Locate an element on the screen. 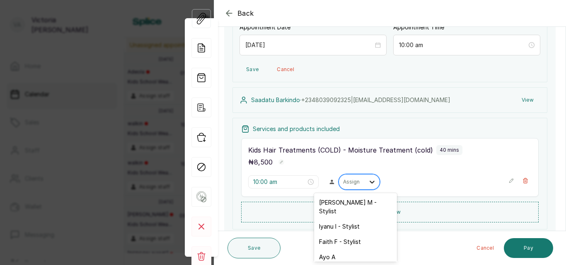 The image size is (566, 265). span: 8,500 is located at coordinates (263, 162).